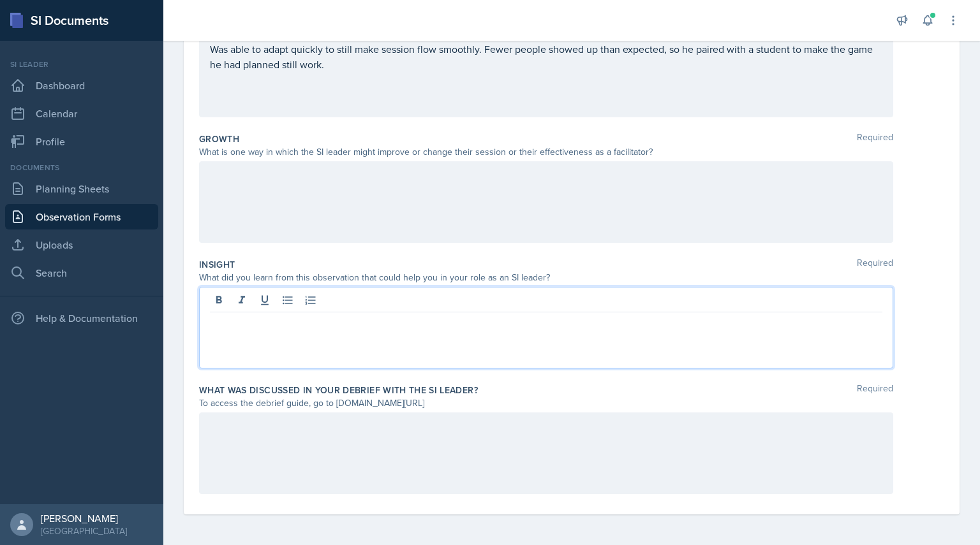  I want to click on p: Was able to adapt quickly to still make session flow smoothly. Fewer people showed up than expect..., so click(546, 57).